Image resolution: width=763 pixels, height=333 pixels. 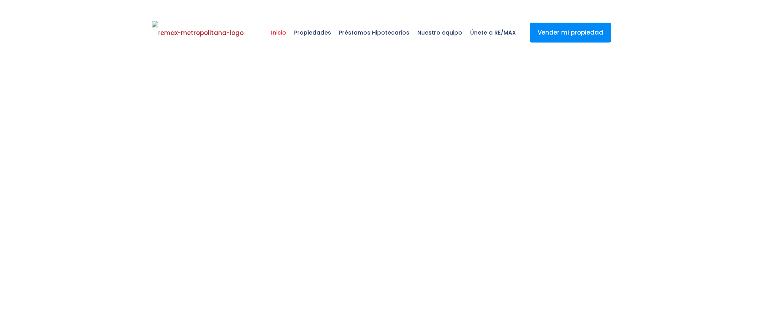 What do you see at coordinates (279, 33) in the screenshot?
I see `a: Inicio` at bounding box center [279, 33].